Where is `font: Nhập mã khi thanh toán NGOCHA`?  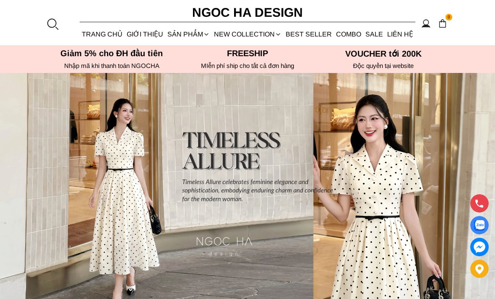 font: Nhập mã khi thanh toán NGOCHA is located at coordinates (112, 65).